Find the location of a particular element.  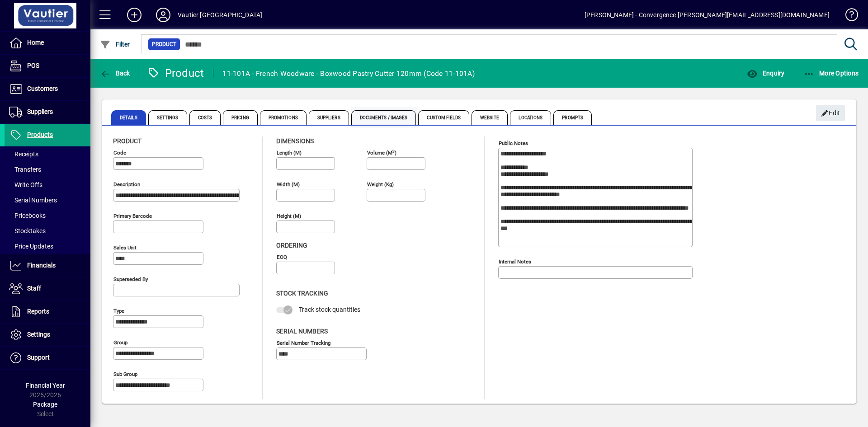

mat-label: Width (m) is located at coordinates (288, 185).